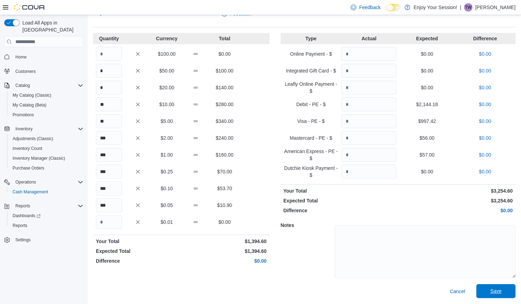  Describe the element at coordinates (47, 168) in the screenshot. I see `button: Purchase Orders` at that location.